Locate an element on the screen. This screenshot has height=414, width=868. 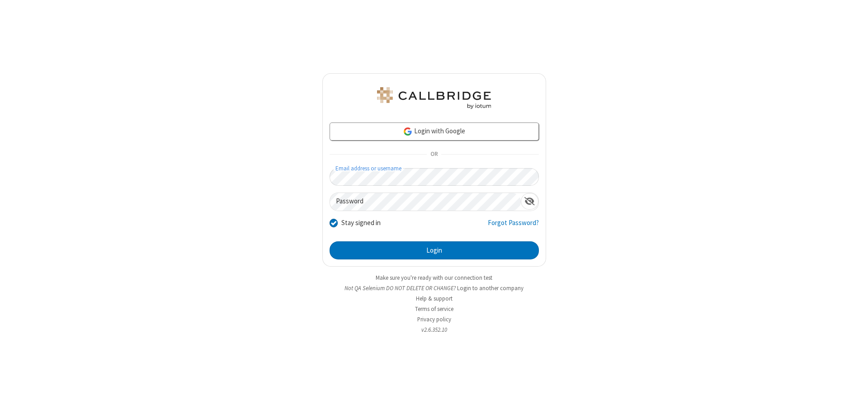
a: Privacy policy is located at coordinates (434, 319).